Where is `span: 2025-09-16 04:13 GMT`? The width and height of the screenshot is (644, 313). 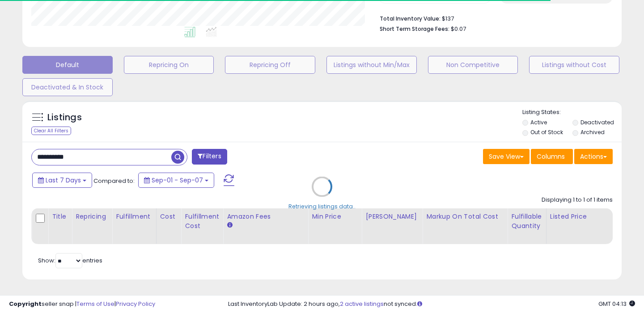 span: 2025-09-16 04:13 GMT is located at coordinates (616, 304).